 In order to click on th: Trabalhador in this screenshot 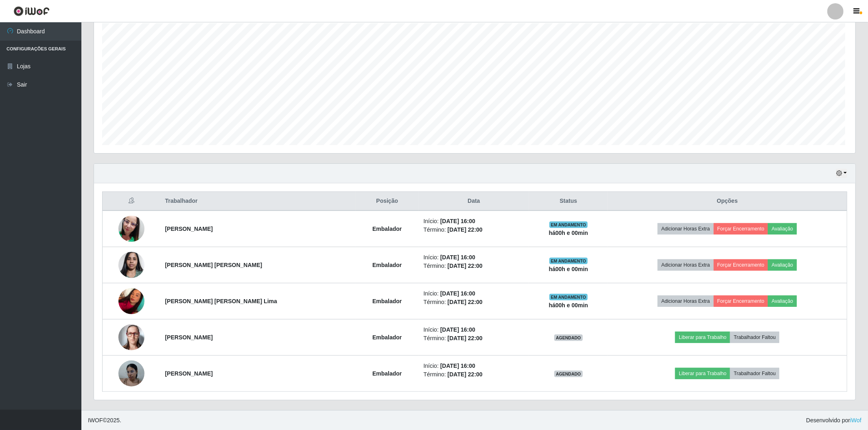, I will do `click(258, 202)`.